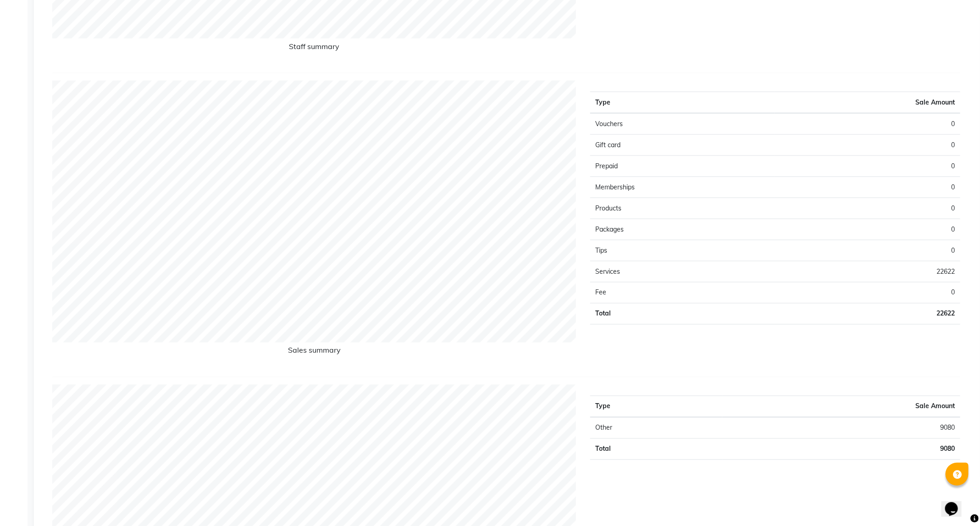  I want to click on td: Memberships, so click(683, 187).